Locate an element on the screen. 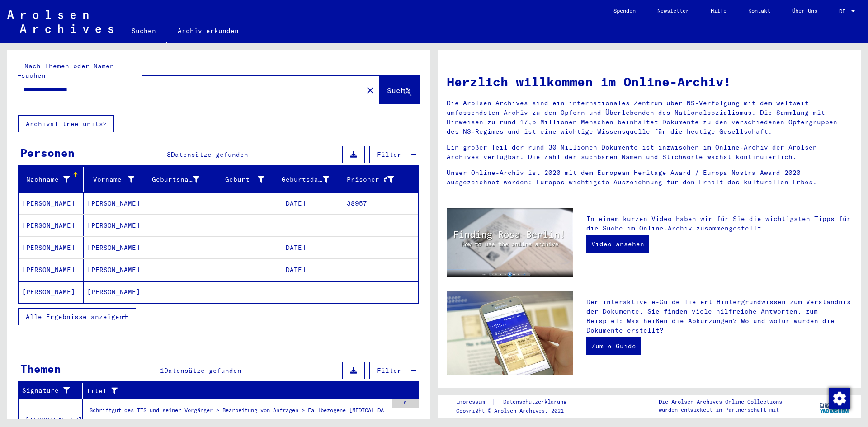 The height and width of the screenshot is (427, 868). p: In einem kurzen Video haben wir für Sie die wichtigsten Tipps für die Suche im Online-Archiv zusa... is located at coordinates (719, 224).